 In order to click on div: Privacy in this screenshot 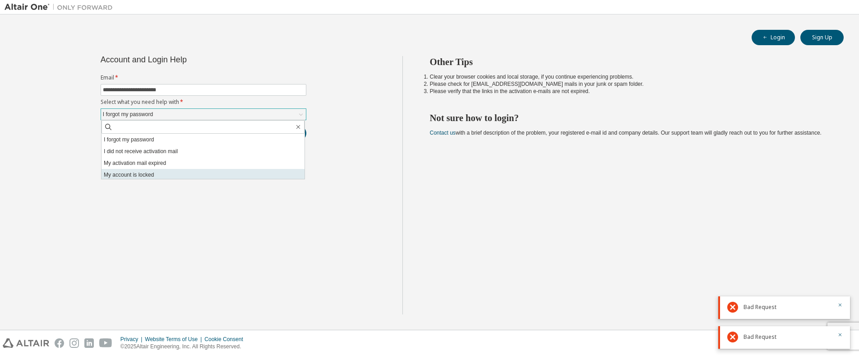, I will do `click(133, 339)`.